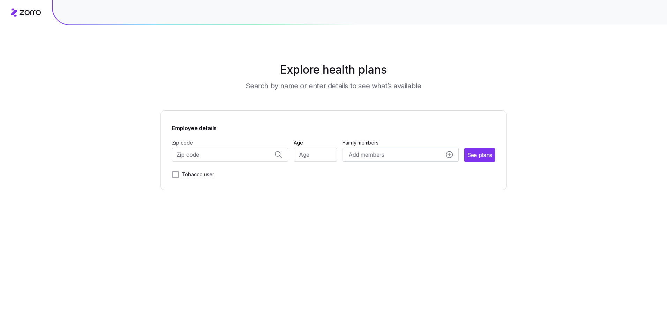 The height and width of the screenshot is (333, 667). I want to click on label: Tobacco user, so click(196, 174).